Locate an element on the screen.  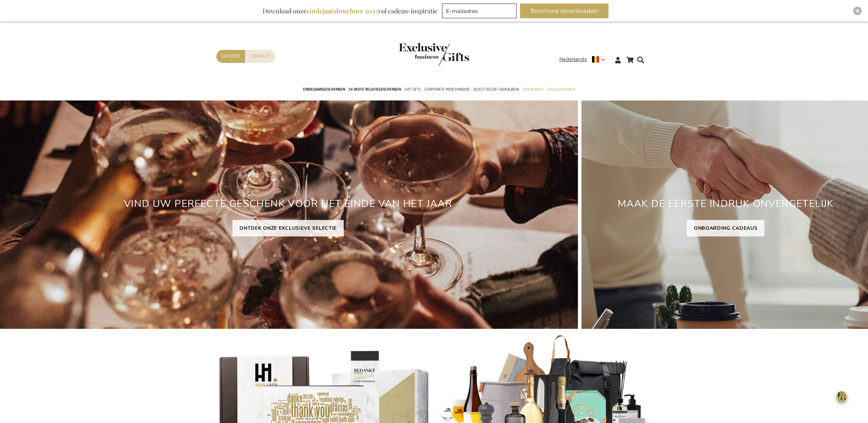
a: Select Keuze Cadeaubon is located at coordinates (496, 90).